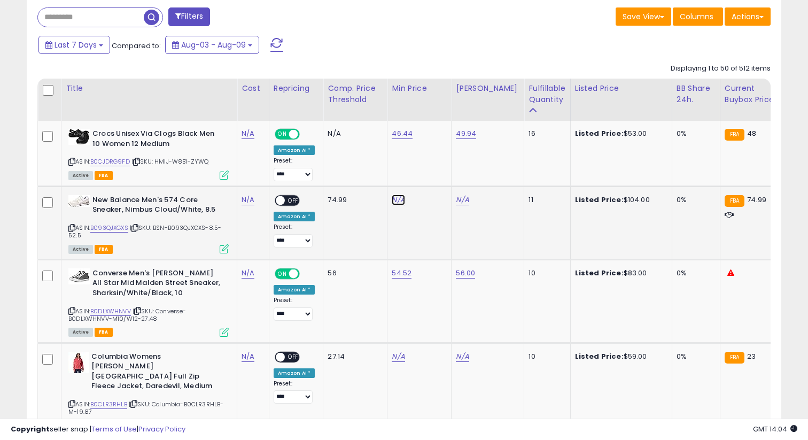 The image size is (808, 440). What do you see at coordinates (111, 311) in the screenshot?
I see `a: B0DLXWHNVV` at bounding box center [111, 311].